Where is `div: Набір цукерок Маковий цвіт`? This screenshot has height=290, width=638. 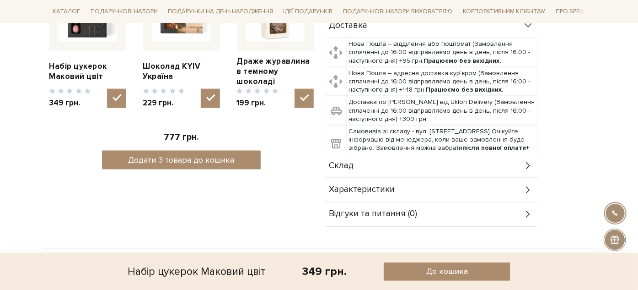
div: Набір цукерок Маковий цвіт is located at coordinates (196, 271).